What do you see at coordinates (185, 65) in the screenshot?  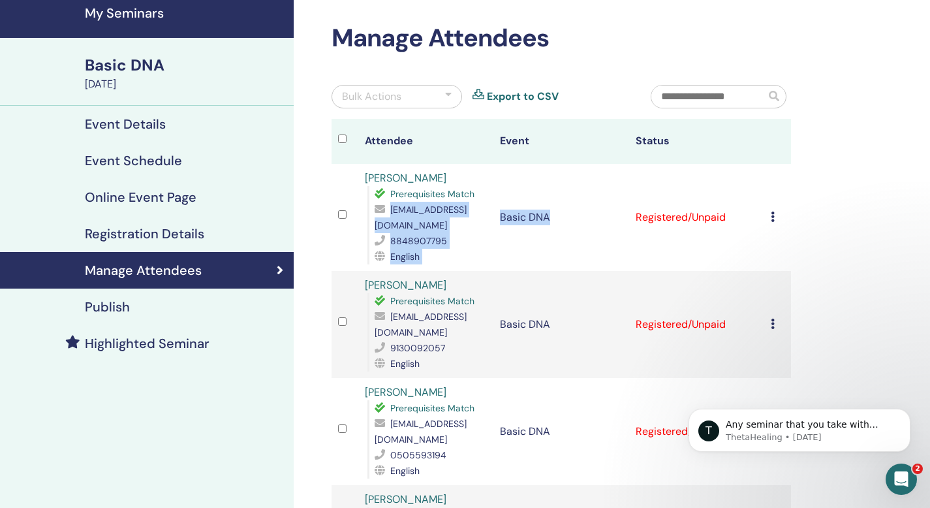 I see `div: Basic DNA` at bounding box center [185, 65].